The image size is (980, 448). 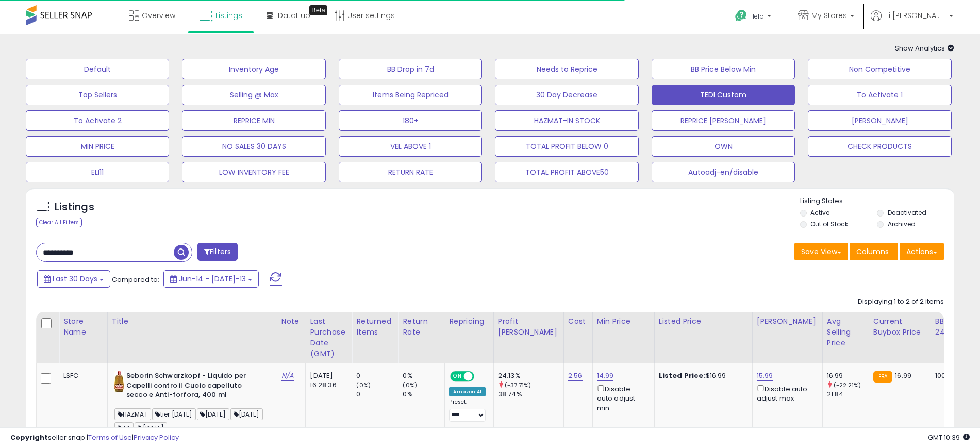 What do you see at coordinates (132, 414) in the screenshot?
I see `span: HAZMAT` at bounding box center [132, 414].